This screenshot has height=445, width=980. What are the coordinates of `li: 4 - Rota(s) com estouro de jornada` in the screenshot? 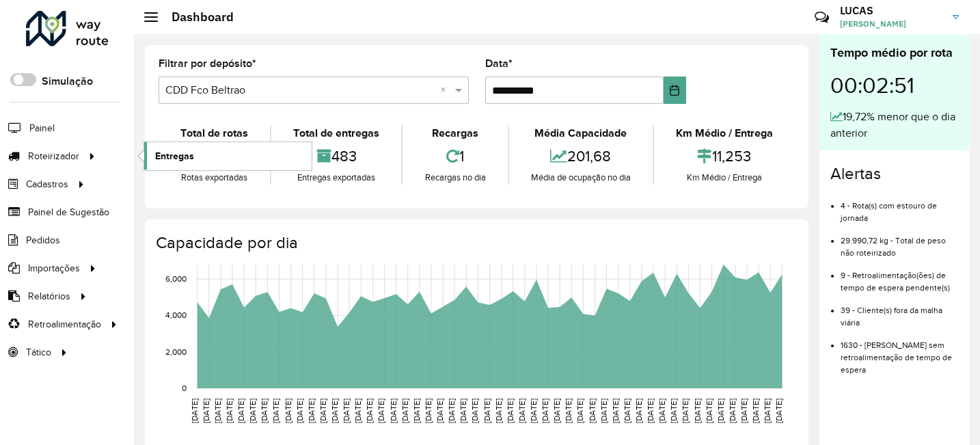 It's located at (900, 206).